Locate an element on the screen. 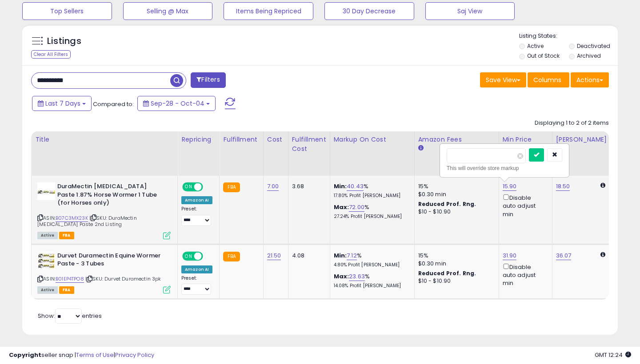 The image size is (640, 364). div: Clear All Filters is located at coordinates (51, 54).